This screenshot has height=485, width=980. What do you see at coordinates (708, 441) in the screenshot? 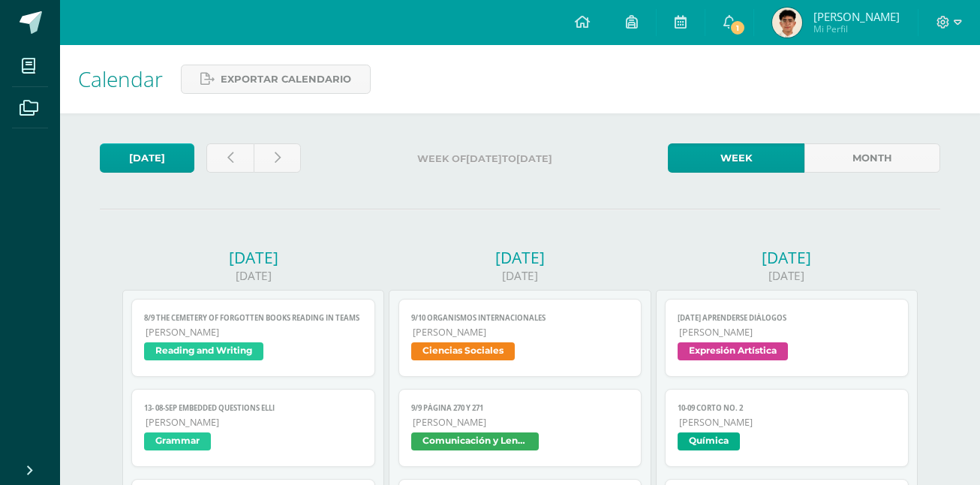
I see `span: Química` at bounding box center [708, 441].